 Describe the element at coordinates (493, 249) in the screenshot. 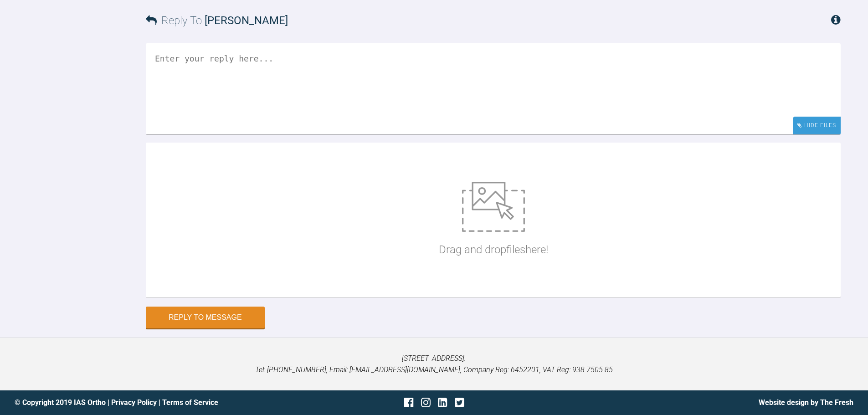

I see `p: Drag and drop files here!` at that location.